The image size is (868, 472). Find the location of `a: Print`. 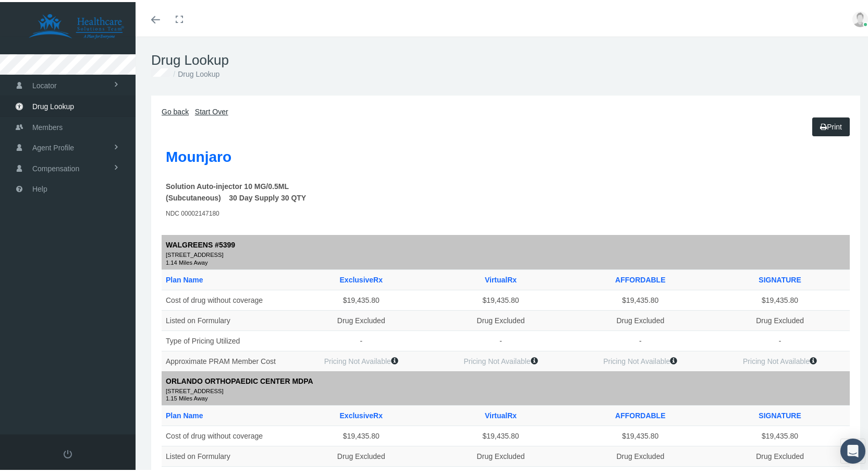

a: Print is located at coordinates (832, 125).